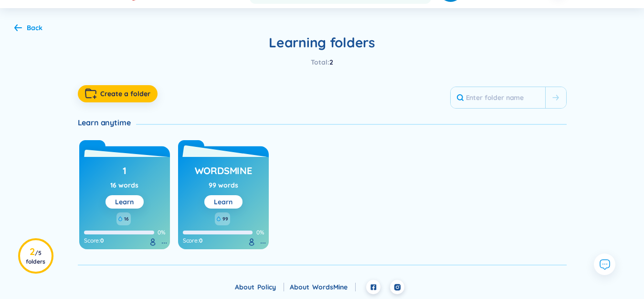 This screenshot has height=299, width=644. I want to click on a: Policy, so click(270, 287).